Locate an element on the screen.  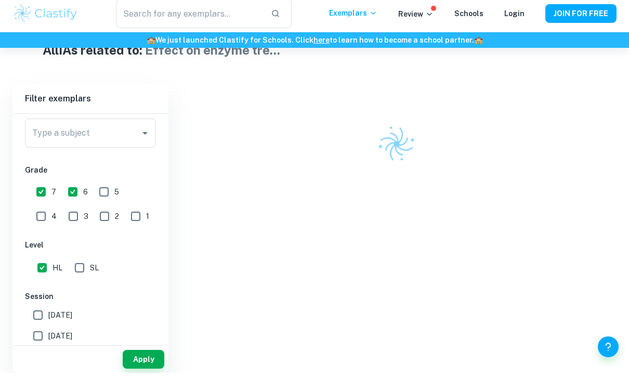
span: 7 is located at coordinates (54, 197).